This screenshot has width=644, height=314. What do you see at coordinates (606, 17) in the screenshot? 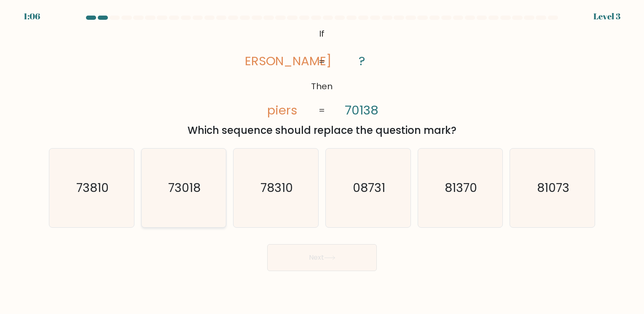
I see `div: Level 3` at bounding box center [606, 17].